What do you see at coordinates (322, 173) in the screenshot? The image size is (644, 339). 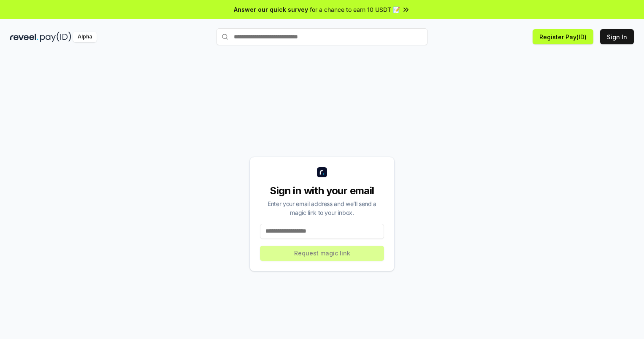 I see `img: logo_small` at bounding box center [322, 173].